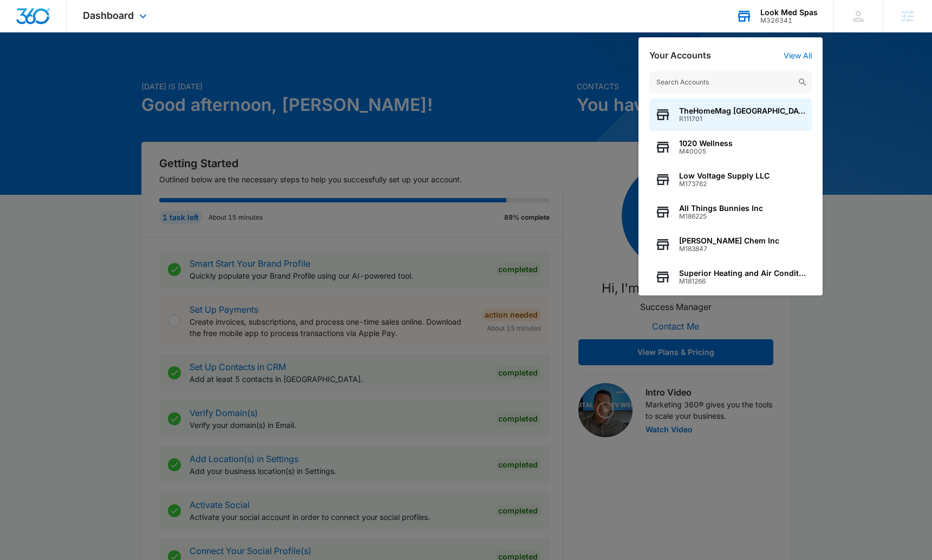 The height and width of the screenshot is (560, 932). I want to click on button: Superior Heating and Air ConditioningM181266, so click(730, 277).